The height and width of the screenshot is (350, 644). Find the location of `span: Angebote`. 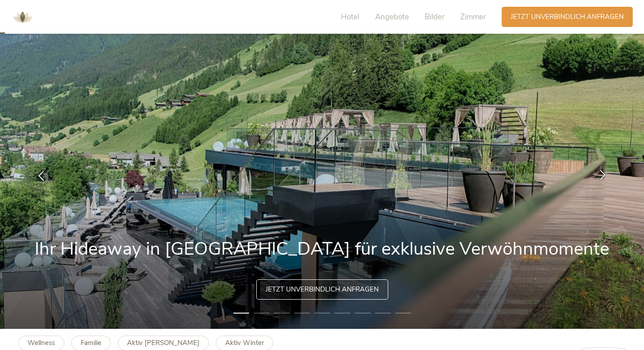

span: Angebote is located at coordinates (392, 17).